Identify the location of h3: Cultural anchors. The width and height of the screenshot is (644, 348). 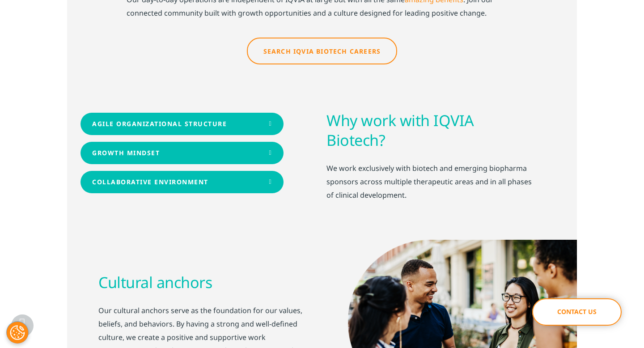
(202, 283).